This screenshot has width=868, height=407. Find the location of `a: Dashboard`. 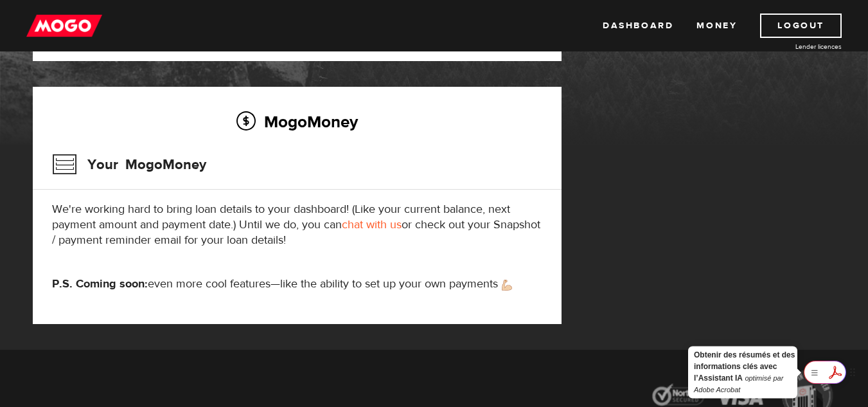

a: Dashboard is located at coordinates (638, 26).